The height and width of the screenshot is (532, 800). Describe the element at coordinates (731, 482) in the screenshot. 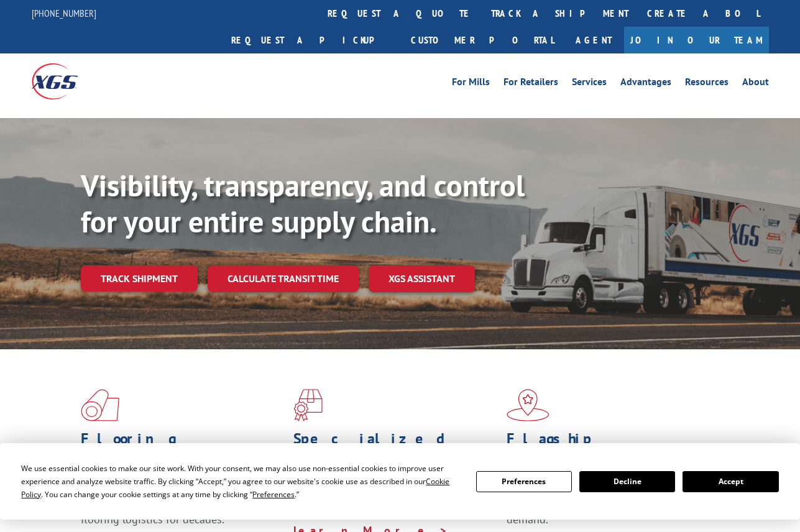

I see `button: Accept` at that location.